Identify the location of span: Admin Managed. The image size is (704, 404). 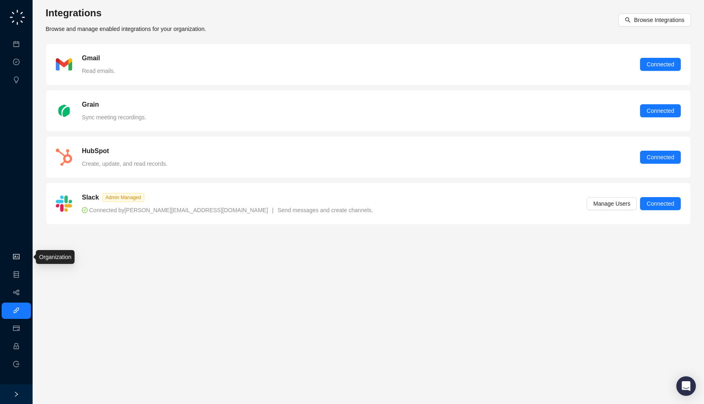
(123, 197).